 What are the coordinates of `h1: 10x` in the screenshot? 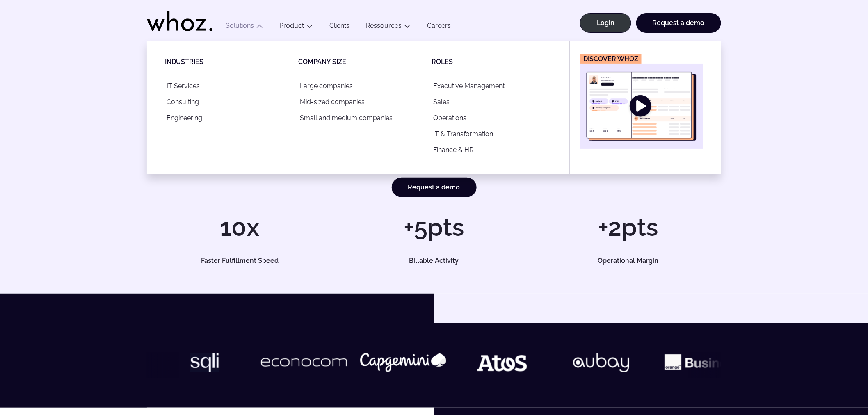 It's located at (239, 227).